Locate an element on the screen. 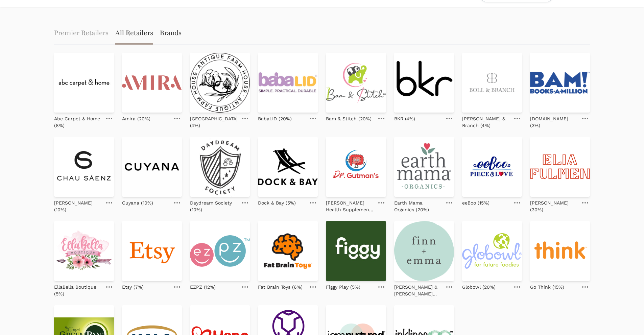  a: Premier Retailers is located at coordinates (81, 34).